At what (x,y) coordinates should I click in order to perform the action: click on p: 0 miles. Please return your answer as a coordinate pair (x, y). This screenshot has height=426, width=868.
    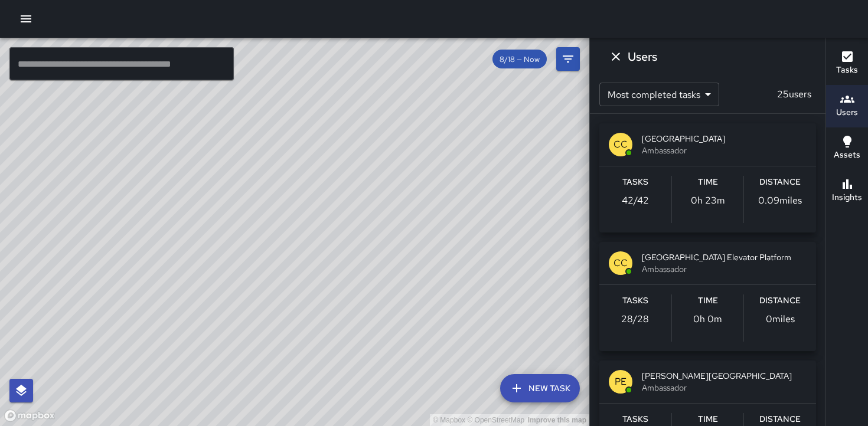
    Looking at the image, I should click on (779, 319).